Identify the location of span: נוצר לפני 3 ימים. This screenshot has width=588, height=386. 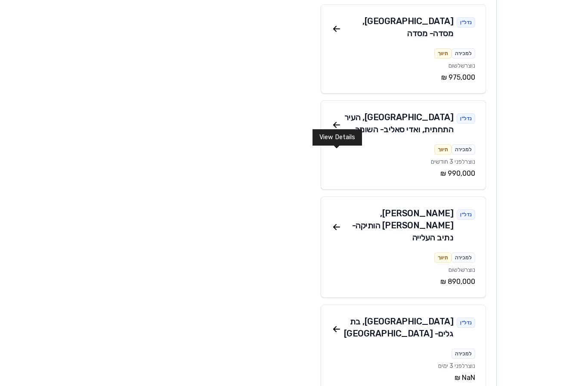
(456, 366).